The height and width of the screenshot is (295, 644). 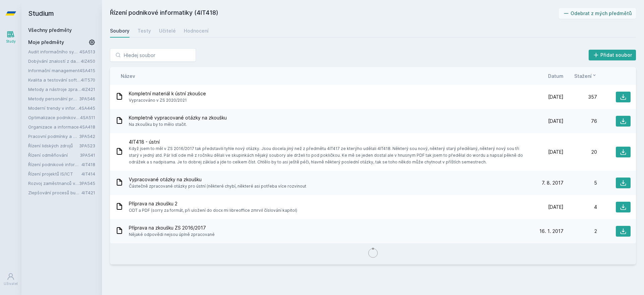 I want to click on a: Metody personální práce, so click(x=54, y=99).